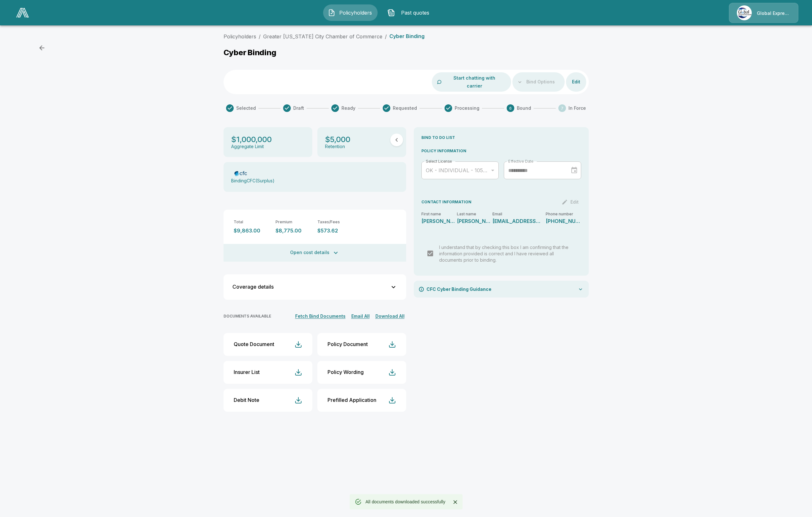  I want to click on p: Binding CFC ( Surplus ), so click(253, 181).